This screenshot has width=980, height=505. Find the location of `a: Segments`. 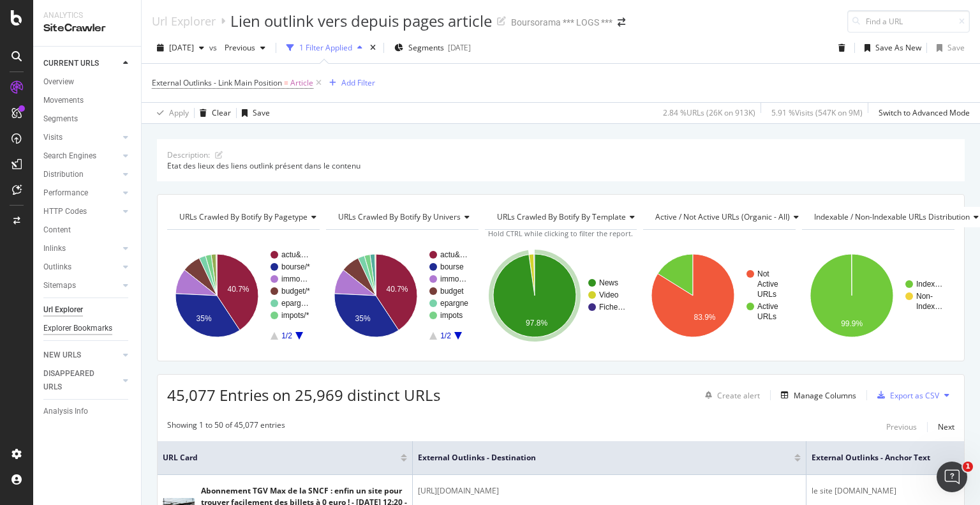

a: Segments is located at coordinates (87, 119).